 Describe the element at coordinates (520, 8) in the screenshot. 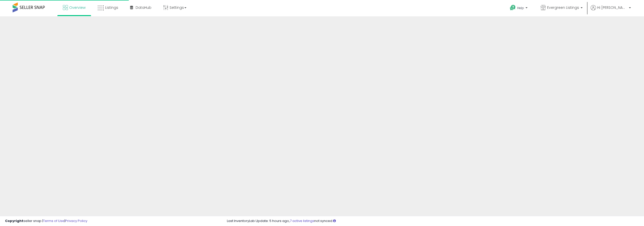

I see `span: Help` at that location.